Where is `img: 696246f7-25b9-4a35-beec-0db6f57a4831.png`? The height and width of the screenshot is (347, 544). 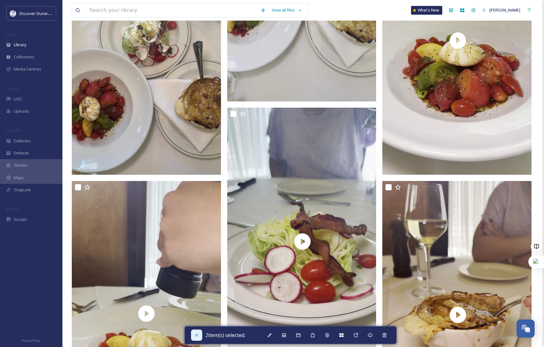 img: 696246f7-25b9-4a35-beec-0db6f57a4831.png is located at coordinates (13, 13).